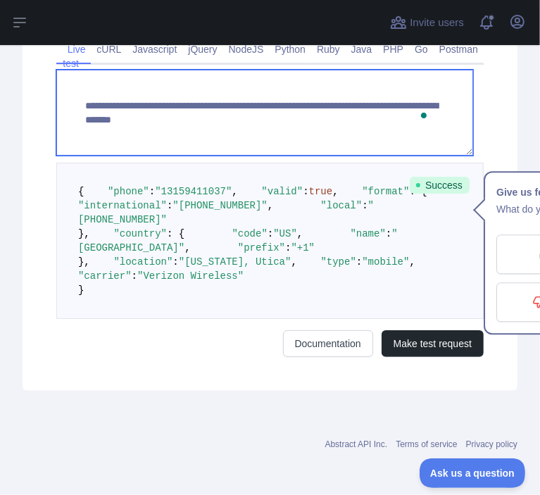 This screenshot has width=540, height=495. What do you see at coordinates (140, 234) in the screenshot?
I see `span: "country"` at bounding box center [140, 234].